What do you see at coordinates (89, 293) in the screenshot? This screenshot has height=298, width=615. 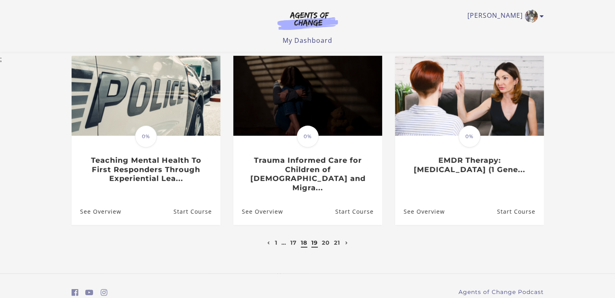 I see `i: https://www.youtube.com/c/AgentsofChangeTestPrepbyMeaganMitchell (Open in a new window)` at bounding box center [89, 293].